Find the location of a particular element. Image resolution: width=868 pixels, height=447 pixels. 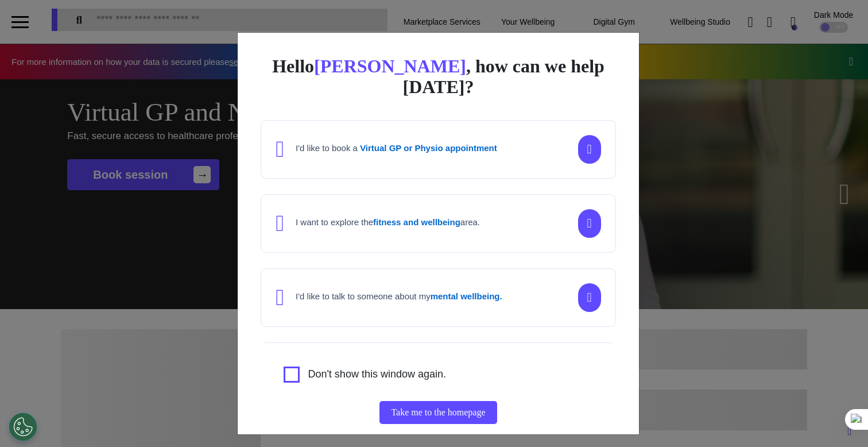

strong: Virtual GP or Physio appointment is located at coordinates (429, 148).